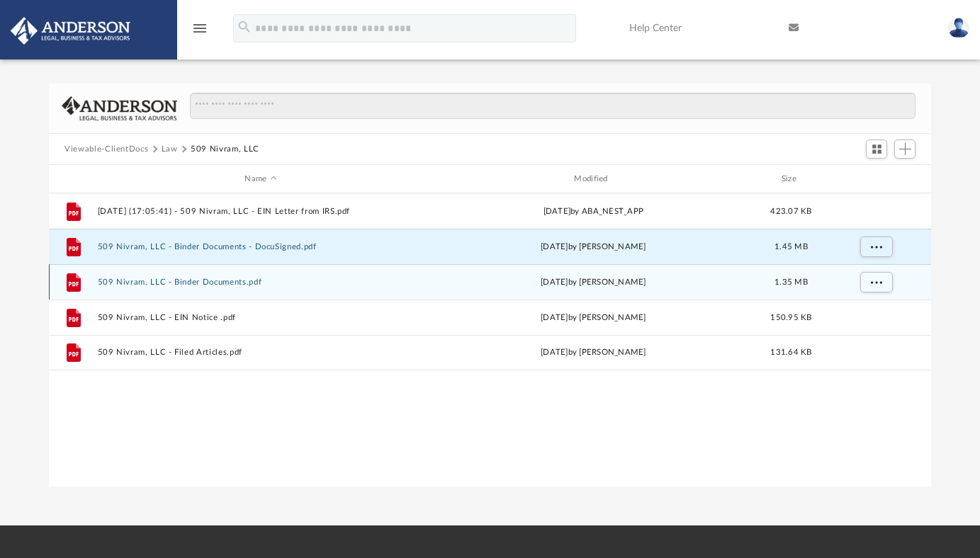 Image resolution: width=980 pixels, height=558 pixels. What do you see at coordinates (244, 27) in the screenshot?
I see `i: search` at bounding box center [244, 27].